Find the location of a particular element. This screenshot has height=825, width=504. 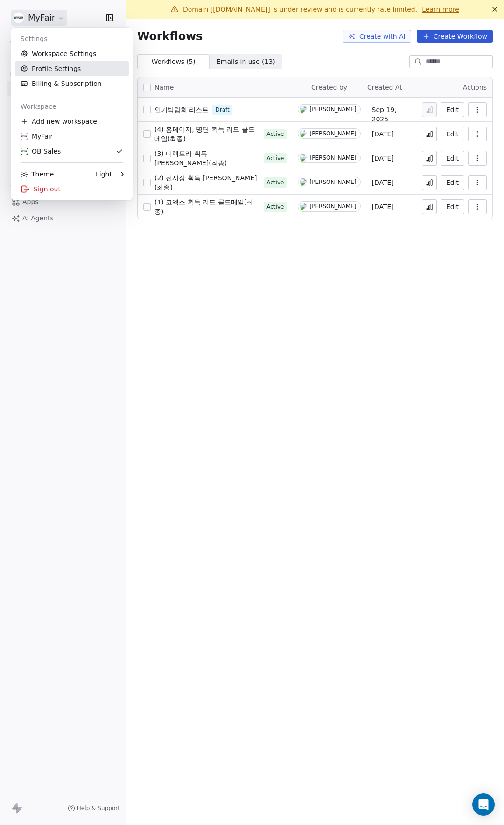

a: Billing & Subscription is located at coordinates (72, 84).